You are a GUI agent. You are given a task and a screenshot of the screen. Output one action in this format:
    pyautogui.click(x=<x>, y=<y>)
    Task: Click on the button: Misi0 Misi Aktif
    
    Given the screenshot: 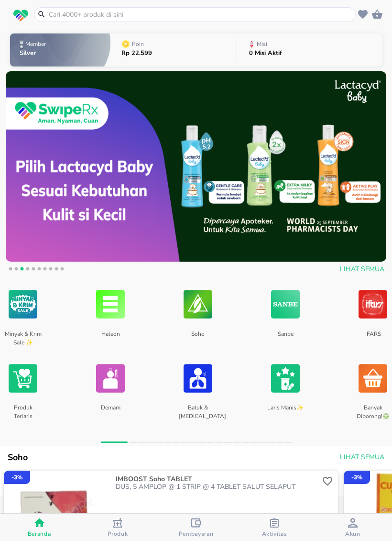 What is the action you would take?
    pyautogui.click(x=309, y=50)
    